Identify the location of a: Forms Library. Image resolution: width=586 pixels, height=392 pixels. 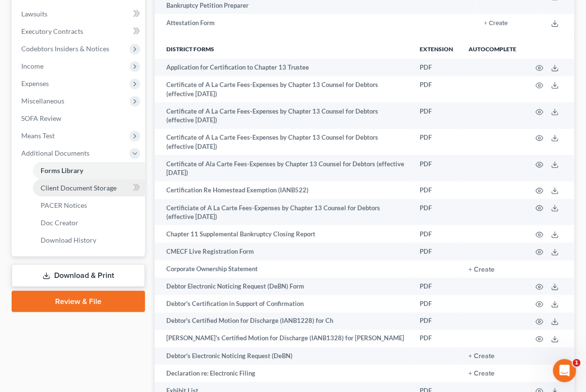
(89, 171).